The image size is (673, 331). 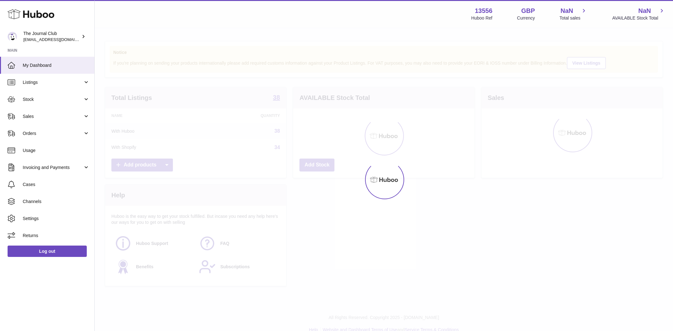 What do you see at coordinates (12, 37) in the screenshot?
I see `img: internalAdmin-13556@internal.huboo.com` at bounding box center [12, 37].